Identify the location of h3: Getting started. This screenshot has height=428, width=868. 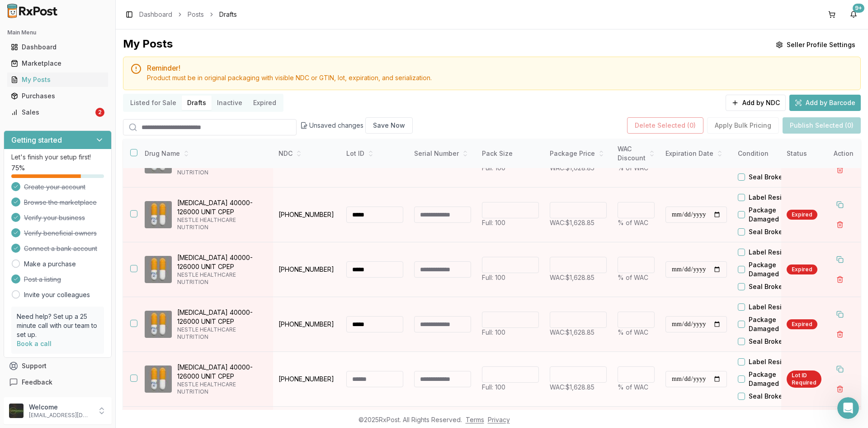
(37, 140).